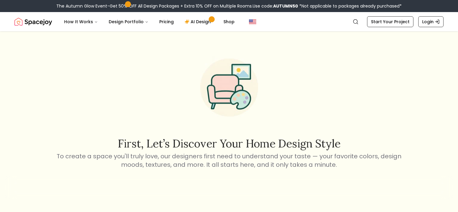 Image resolution: width=458 pixels, height=212 pixels. Describe the element at coordinates (229, 160) in the screenshot. I see `p: To create a space you'll truly love, our designers first need to understand your taste — your fav...` at that location.